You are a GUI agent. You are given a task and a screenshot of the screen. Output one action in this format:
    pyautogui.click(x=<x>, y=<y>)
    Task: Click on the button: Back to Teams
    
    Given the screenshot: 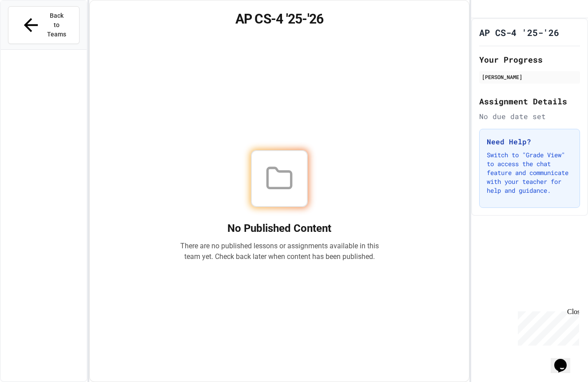 What is the action you would take?
    pyautogui.click(x=43, y=25)
    